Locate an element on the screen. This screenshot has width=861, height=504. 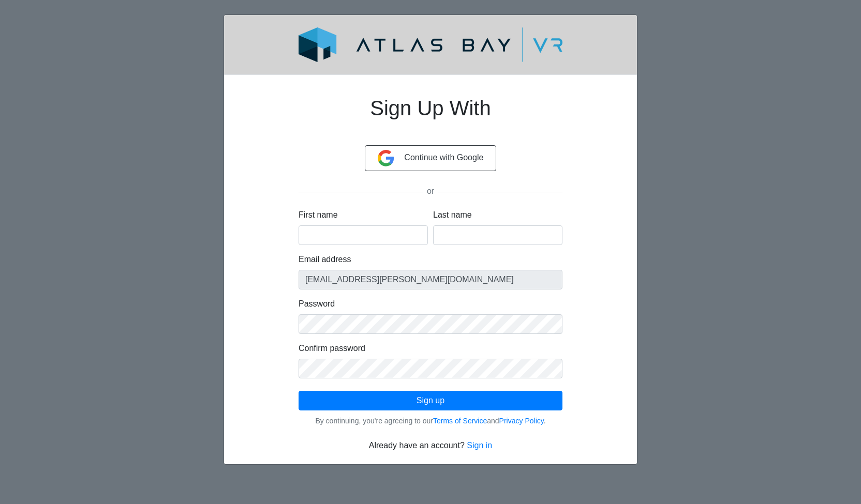
a: Sign in is located at coordinates (479, 446).